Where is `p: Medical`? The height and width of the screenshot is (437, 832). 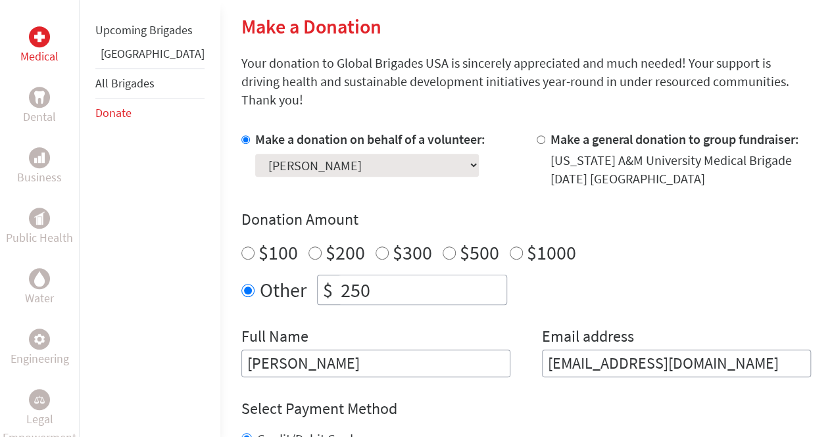
p: Medical is located at coordinates (39, 57).